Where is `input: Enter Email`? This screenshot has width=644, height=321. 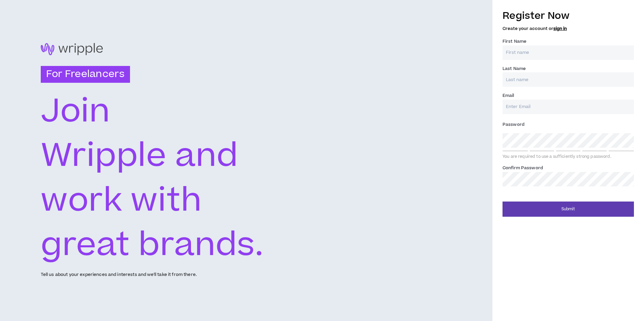
input: Enter Email is located at coordinates (568, 107).